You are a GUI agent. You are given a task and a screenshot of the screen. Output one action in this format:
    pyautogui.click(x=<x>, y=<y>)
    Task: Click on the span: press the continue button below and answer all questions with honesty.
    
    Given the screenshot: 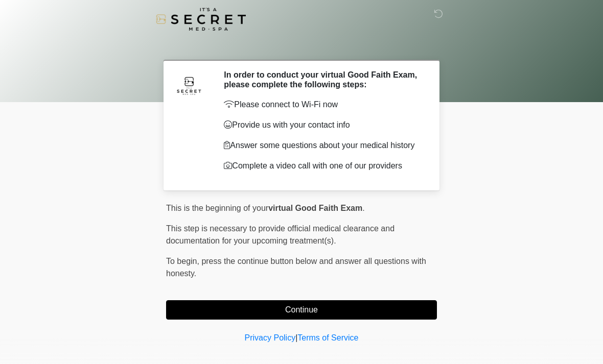 What is the action you would take?
    pyautogui.click(x=296, y=267)
    